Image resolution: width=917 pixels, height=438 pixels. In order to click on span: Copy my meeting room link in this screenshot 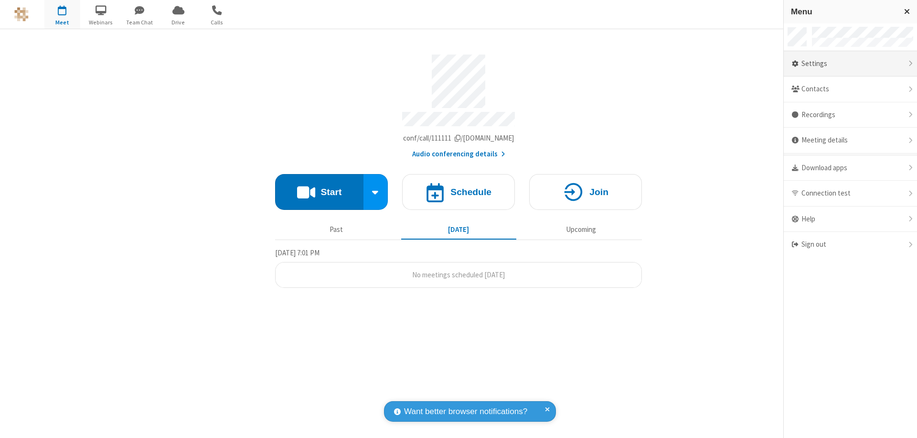, I will do `click(459, 138)`.